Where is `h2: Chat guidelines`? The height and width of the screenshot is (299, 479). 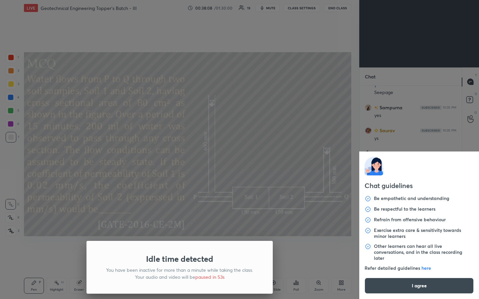 h2: Chat guidelines is located at coordinates (419, 187).